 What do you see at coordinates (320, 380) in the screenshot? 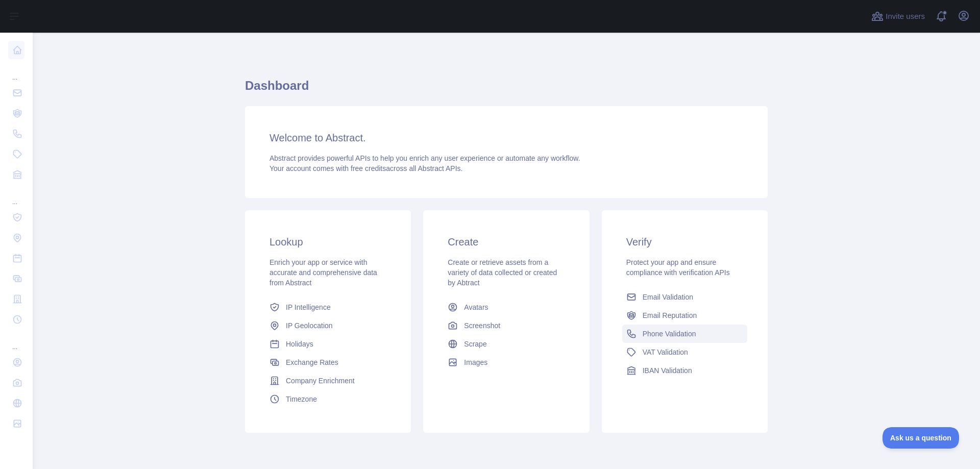
I see `span: Company Enrichment` at bounding box center [320, 380].